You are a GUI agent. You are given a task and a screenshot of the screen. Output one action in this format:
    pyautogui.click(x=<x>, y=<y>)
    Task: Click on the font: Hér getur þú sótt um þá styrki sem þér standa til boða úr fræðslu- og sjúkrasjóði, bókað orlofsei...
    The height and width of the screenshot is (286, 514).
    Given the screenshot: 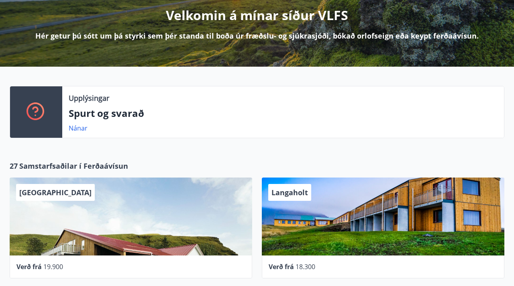 What is the action you would take?
    pyautogui.click(x=257, y=36)
    